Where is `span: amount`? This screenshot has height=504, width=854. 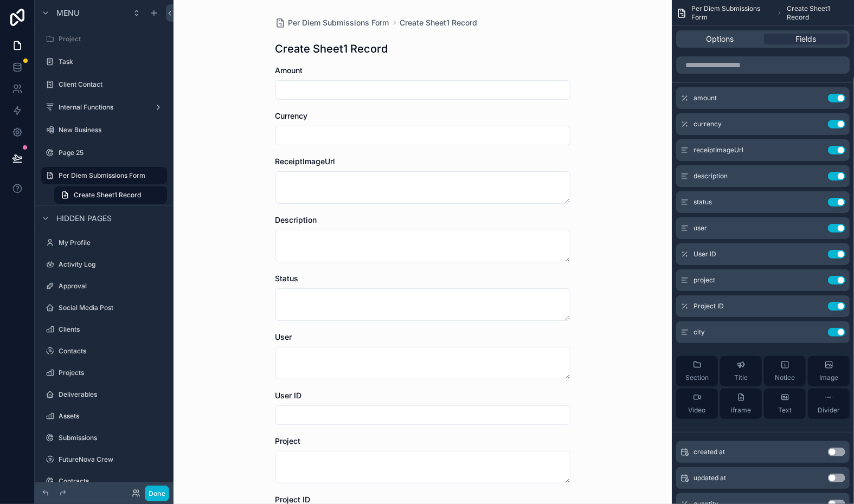 span: amount is located at coordinates (705, 98).